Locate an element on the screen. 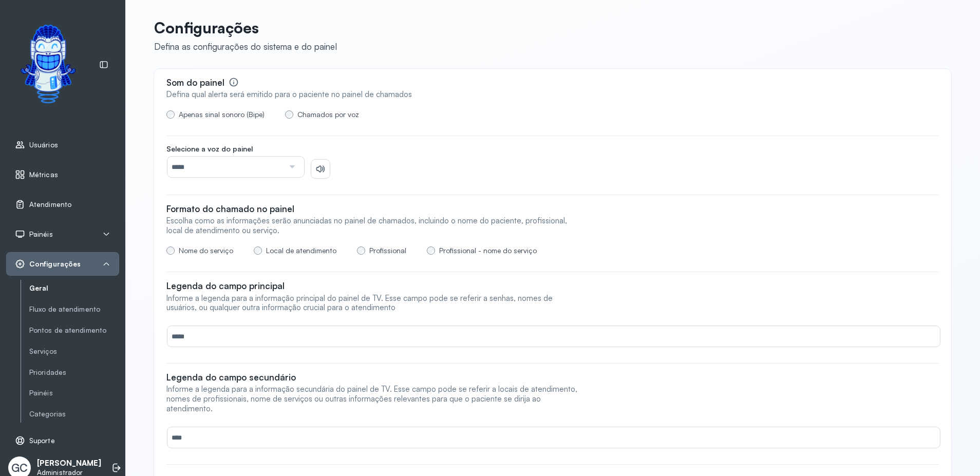 This screenshot has width=980, height=476. span: Local de atendimento is located at coordinates (301, 250).